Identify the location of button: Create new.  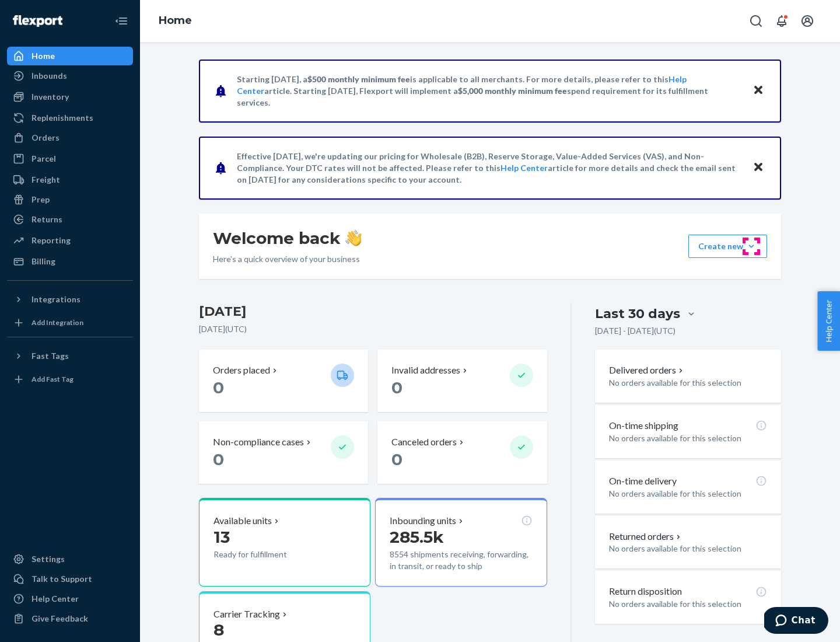
(728, 246).